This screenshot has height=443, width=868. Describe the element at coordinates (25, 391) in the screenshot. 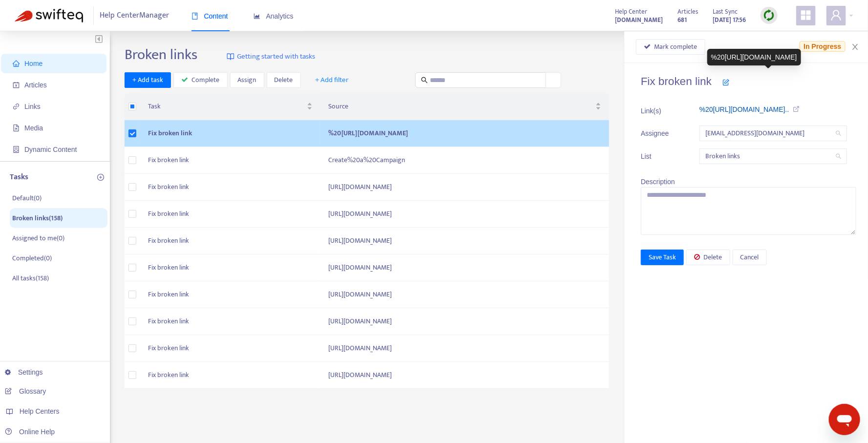

I see `a: Glossary` at that location.